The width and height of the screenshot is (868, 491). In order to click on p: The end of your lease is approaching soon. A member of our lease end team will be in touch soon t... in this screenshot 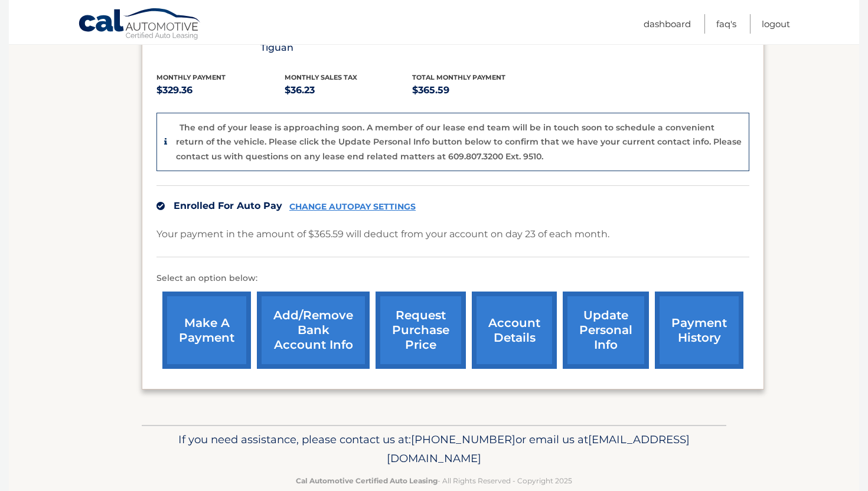, I will do `click(459, 142)`.